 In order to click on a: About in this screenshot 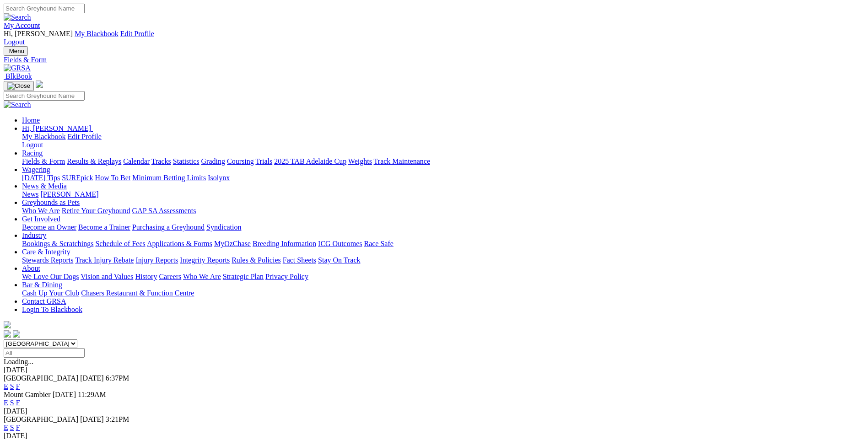, I will do `click(32, 268)`.